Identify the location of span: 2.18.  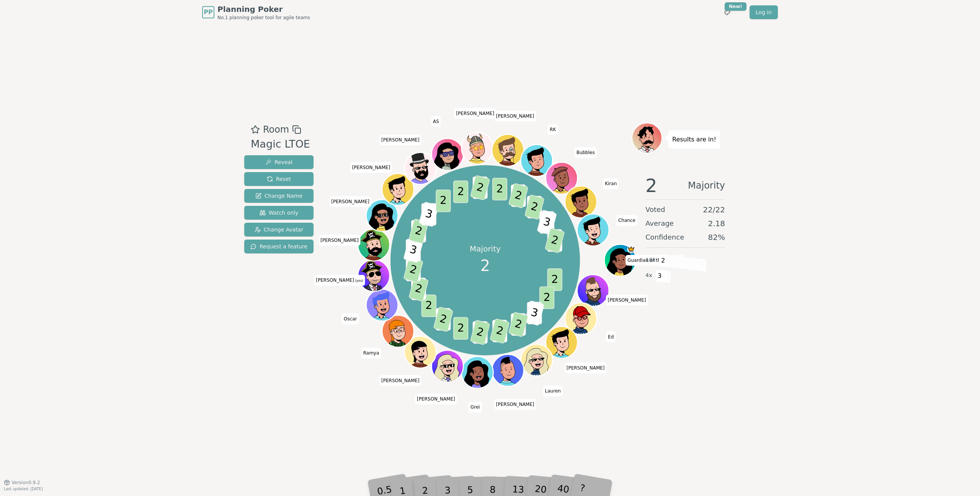
(716, 223).